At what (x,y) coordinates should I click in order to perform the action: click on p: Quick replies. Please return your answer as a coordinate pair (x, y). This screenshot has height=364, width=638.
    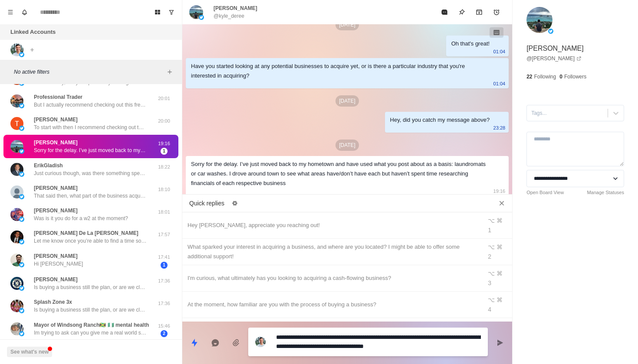
    Looking at the image, I should click on (206, 203).